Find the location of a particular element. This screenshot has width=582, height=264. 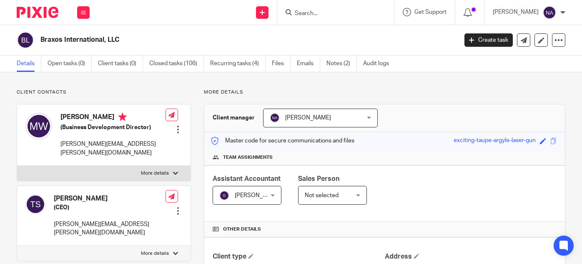

a: Recurring tasks (4) is located at coordinates (238, 63).